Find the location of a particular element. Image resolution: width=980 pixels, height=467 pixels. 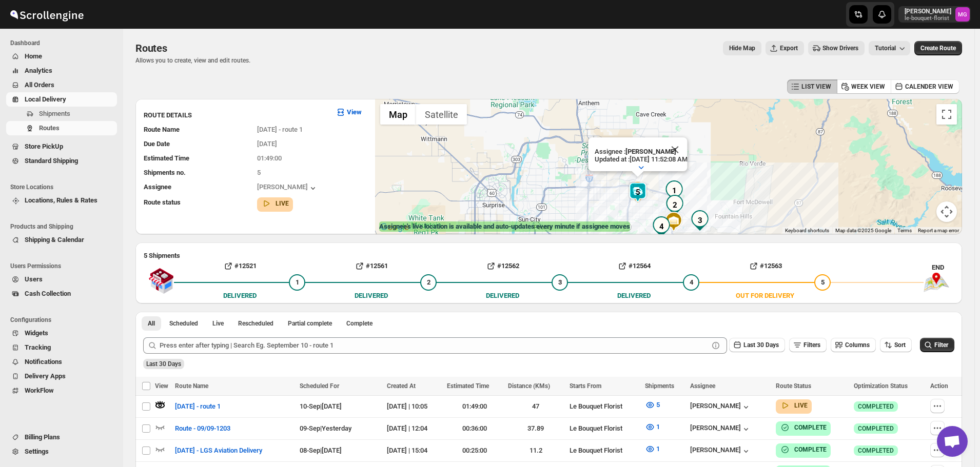

span: Assignee is located at coordinates (702, 386).